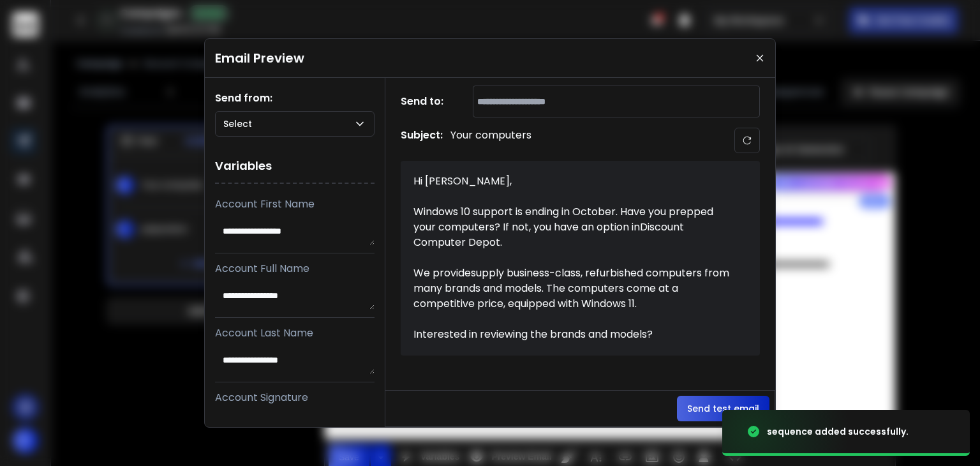  I want to click on h1: Send to:, so click(426, 101).